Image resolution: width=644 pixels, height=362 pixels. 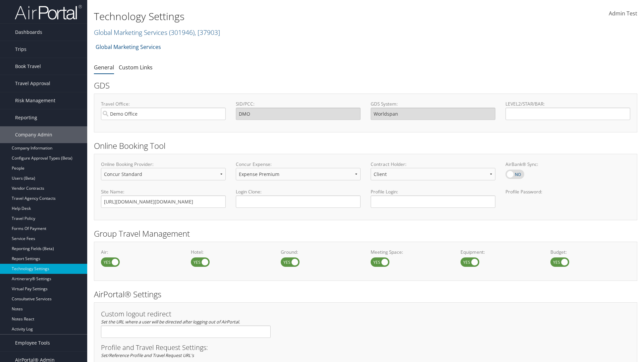 I want to click on label: Profile Login:, so click(x=433, y=198).